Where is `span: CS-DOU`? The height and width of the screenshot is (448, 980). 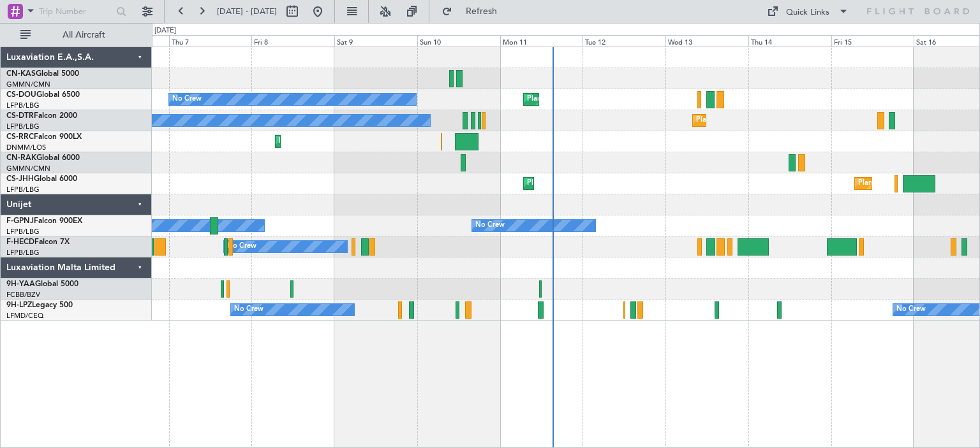
span: CS-DOU is located at coordinates (21, 95).